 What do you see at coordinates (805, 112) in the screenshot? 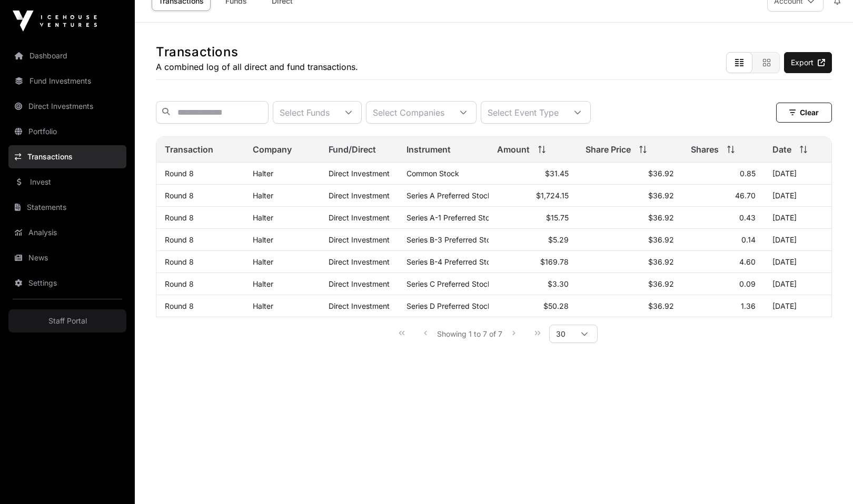
I see `button: Clear` at bounding box center [805, 112].